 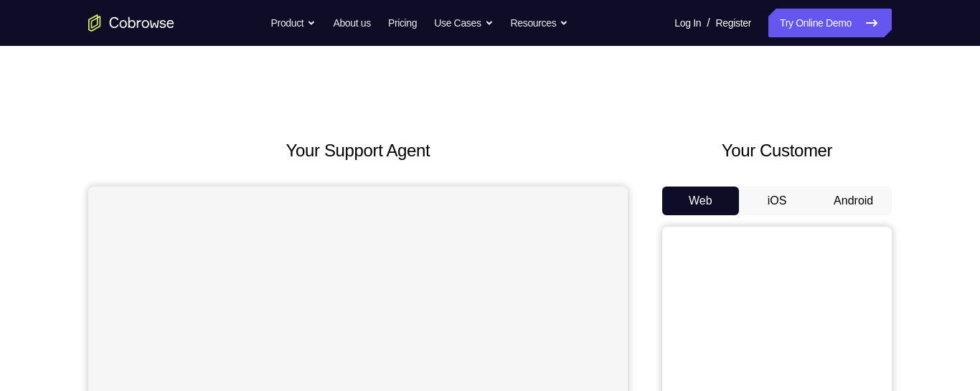 What do you see at coordinates (777, 151) in the screenshot?
I see `h2: Your Customer` at bounding box center [777, 151].